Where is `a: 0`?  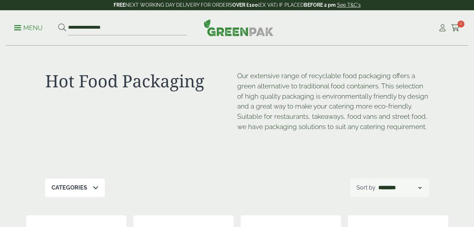 a: 0 is located at coordinates (456, 28).